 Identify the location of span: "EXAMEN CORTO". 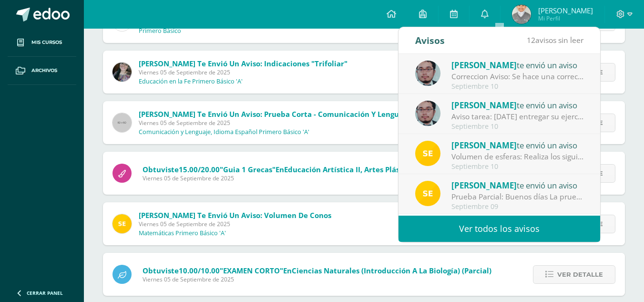
(251, 271).